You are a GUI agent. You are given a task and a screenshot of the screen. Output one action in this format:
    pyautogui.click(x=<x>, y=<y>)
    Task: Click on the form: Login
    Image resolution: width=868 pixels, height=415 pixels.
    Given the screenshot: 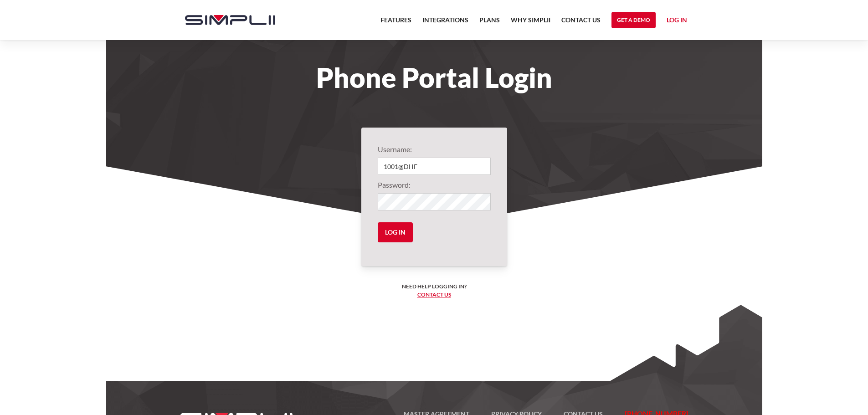 What is the action you would take?
    pyautogui.click(x=434, y=197)
    